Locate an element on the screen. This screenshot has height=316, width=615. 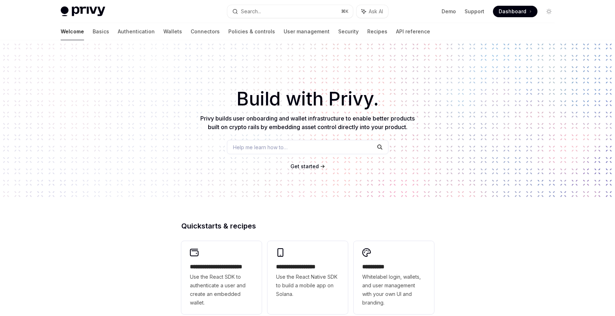
a: Dashboard is located at coordinates (515, 11).